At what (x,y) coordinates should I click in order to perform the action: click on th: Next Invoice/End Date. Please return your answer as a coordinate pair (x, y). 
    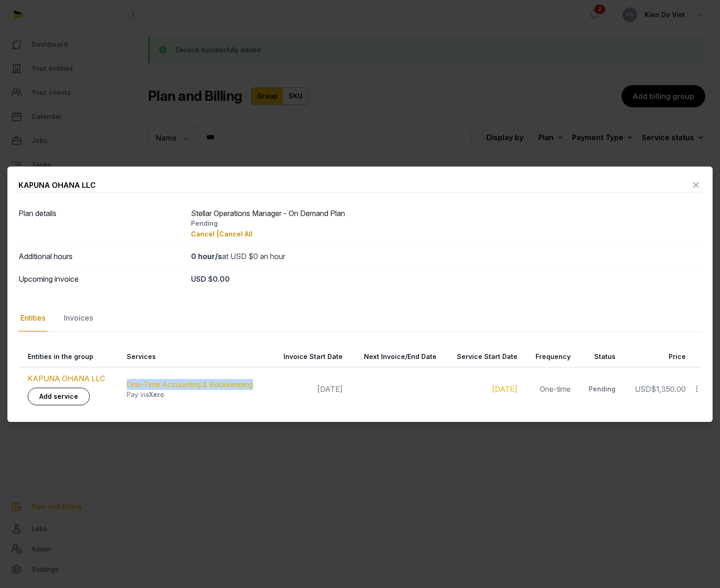
    Looking at the image, I should click on (395, 357).